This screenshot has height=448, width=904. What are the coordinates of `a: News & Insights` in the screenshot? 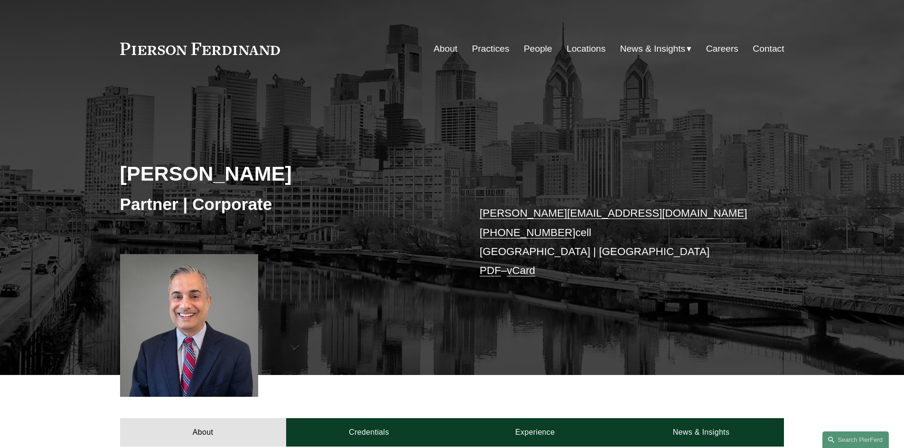 It's located at (701, 433).